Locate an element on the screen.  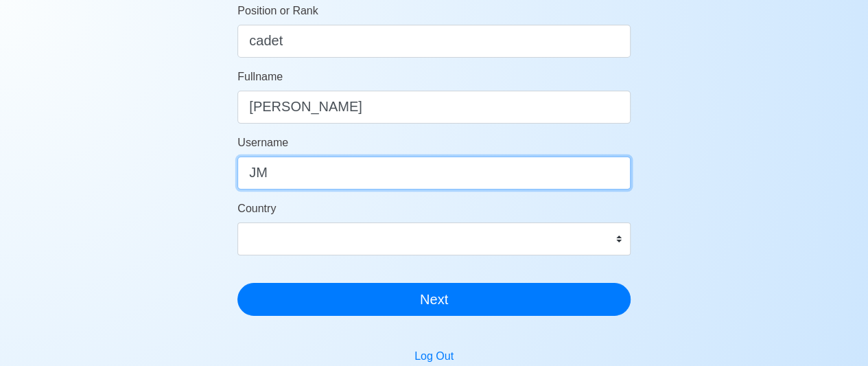
input: Your Fullname is located at coordinates (434, 107).